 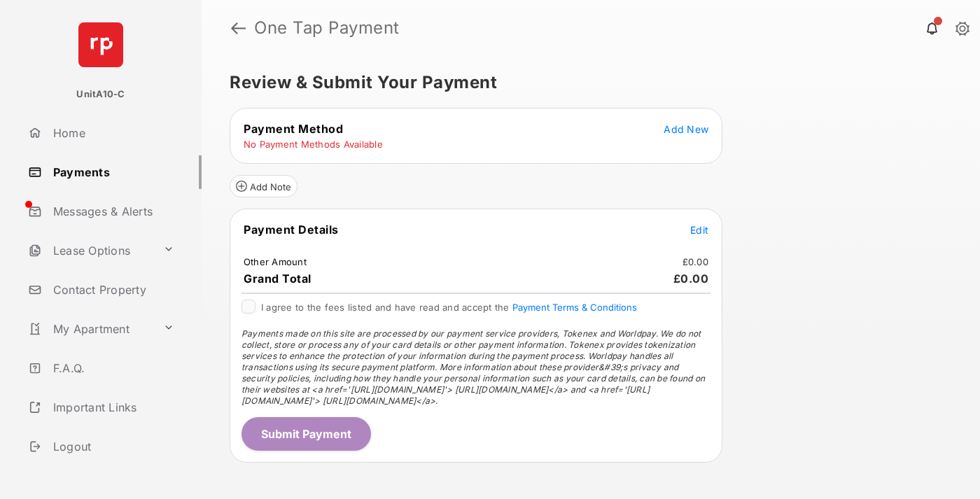 I want to click on img: svg+xml;base64,PHN2ZyB4bWxucz0iaHR0cDovL3d3dy53My5vcmcvMjAwMC9zdmciIHdpZHRoPSI2NCIgaGVpZ2h0PSI2NC..., so click(x=100, y=45).